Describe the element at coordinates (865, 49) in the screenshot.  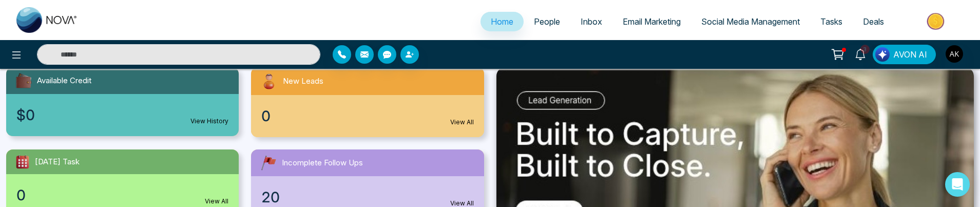
I see `span: 3` at that location.